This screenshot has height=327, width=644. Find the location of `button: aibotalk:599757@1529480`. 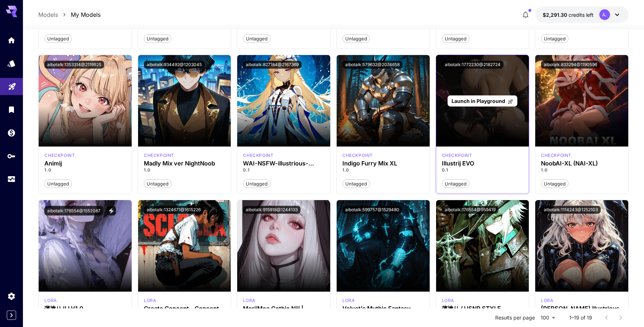

button: aibotalk:599757@1529480 is located at coordinates (372, 210).